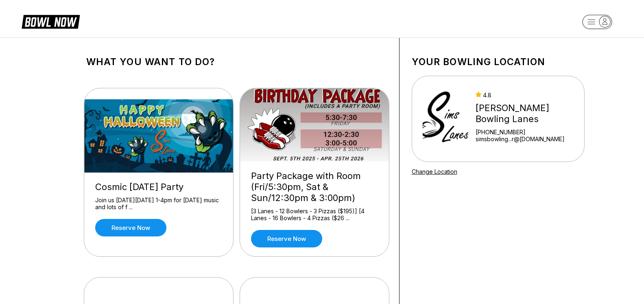 Image resolution: width=644 pixels, height=304 pixels. What do you see at coordinates (159, 136) in the screenshot?
I see `img: Cosmic Halloween Party` at bounding box center [159, 136].